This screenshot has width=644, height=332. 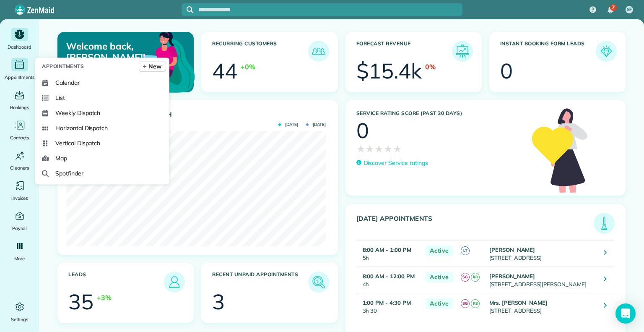 What do you see at coordinates (440, 114) in the screenshot?
I see `h3: Service Rating score (past 30 days)` at bounding box center [440, 114].